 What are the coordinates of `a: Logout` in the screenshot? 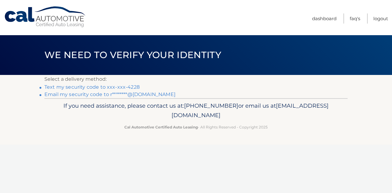 It's located at (381, 18).